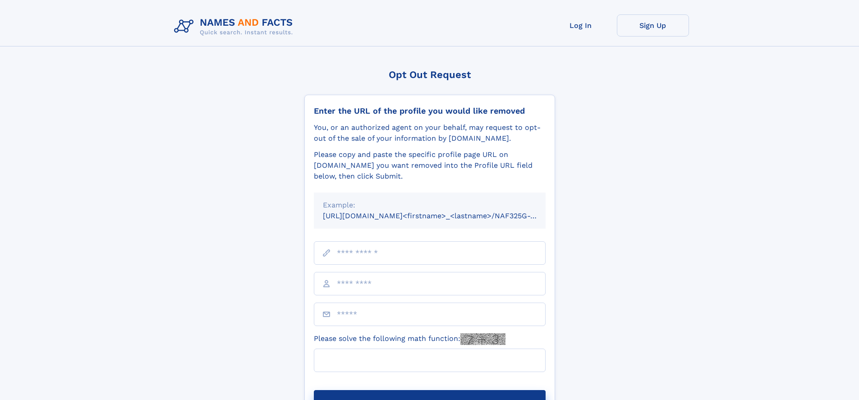  What do you see at coordinates (430, 111) in the screenshot?
I see `div: Enter the URL of the profile you would like removed` at bounding box center [430, 111].